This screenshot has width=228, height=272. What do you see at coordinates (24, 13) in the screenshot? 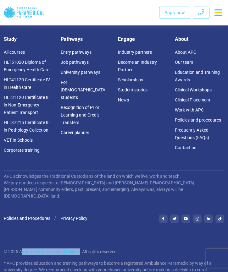
I see `a: Australian Paramedical College` at bounding box center [24, 13].